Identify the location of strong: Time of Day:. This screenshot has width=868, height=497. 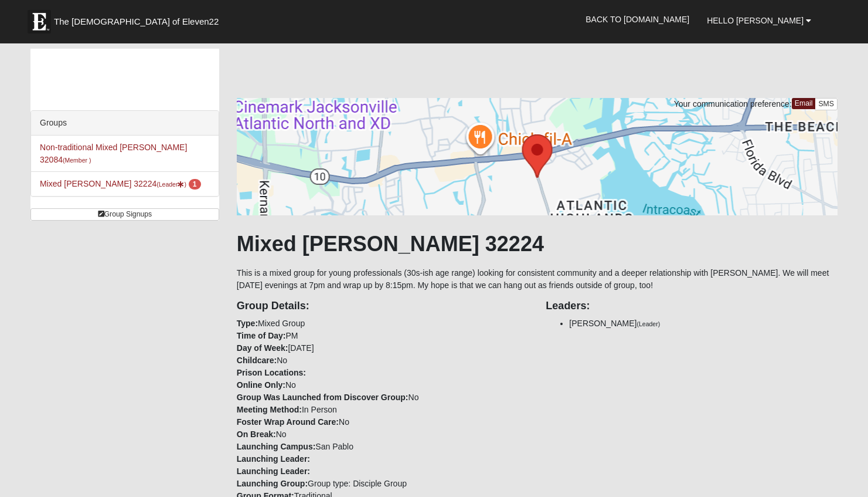
(261, 335).